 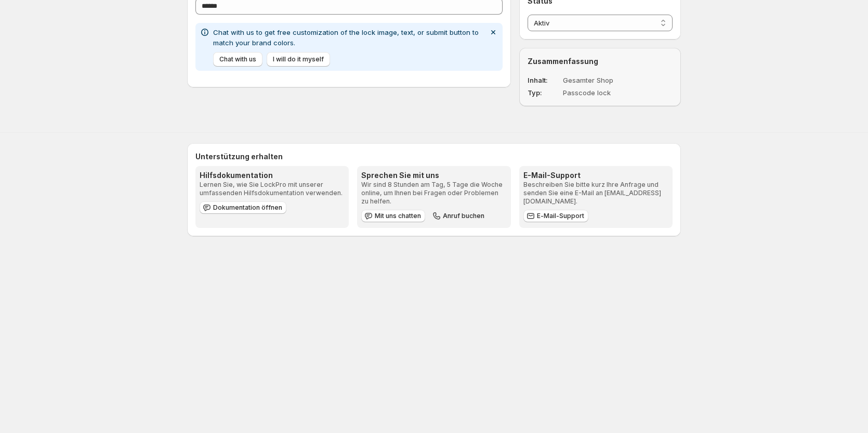 What do you see at coordinates (544, 93) in the screenshot?
I see `dt: Typ :` at bounding box center [544, 93].